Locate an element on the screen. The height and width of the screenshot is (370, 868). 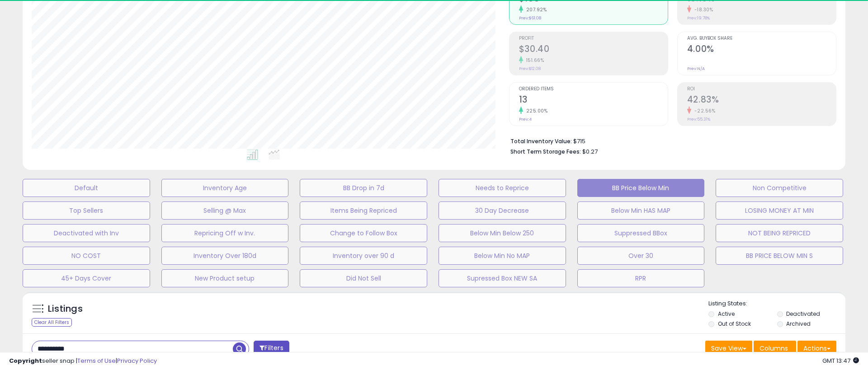
button: NOT BEING REPRICED is located at coordinates (779, 233).